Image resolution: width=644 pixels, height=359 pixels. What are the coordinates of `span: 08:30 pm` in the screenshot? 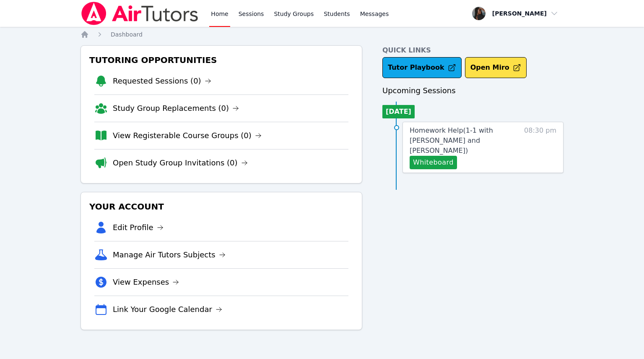 It's located at (540, 147).